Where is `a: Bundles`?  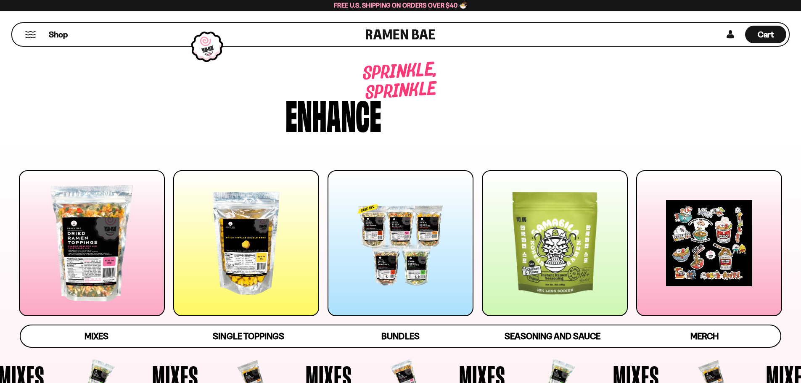 a: Bundles is located at coordinates (400, 336).